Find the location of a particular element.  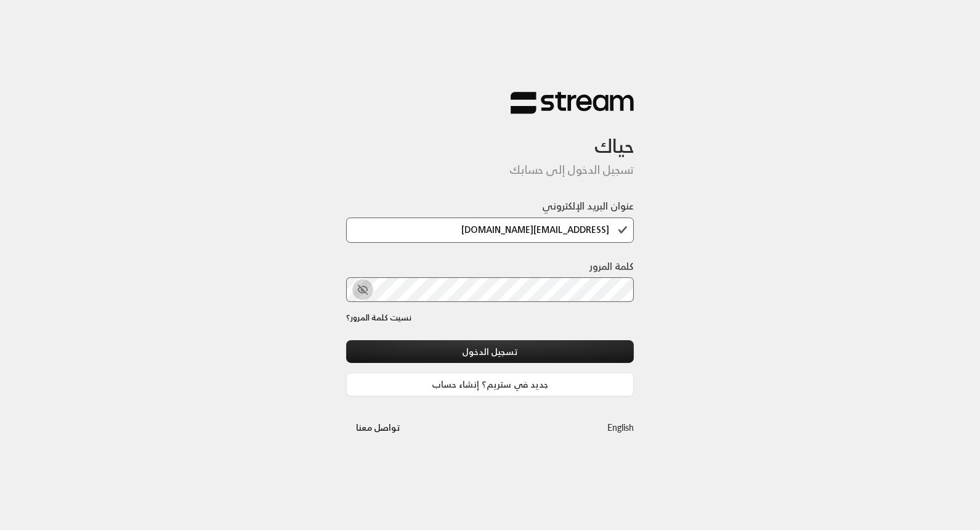

a: نسيت كلمة المرور؟ is located at coordinates (379, 318).